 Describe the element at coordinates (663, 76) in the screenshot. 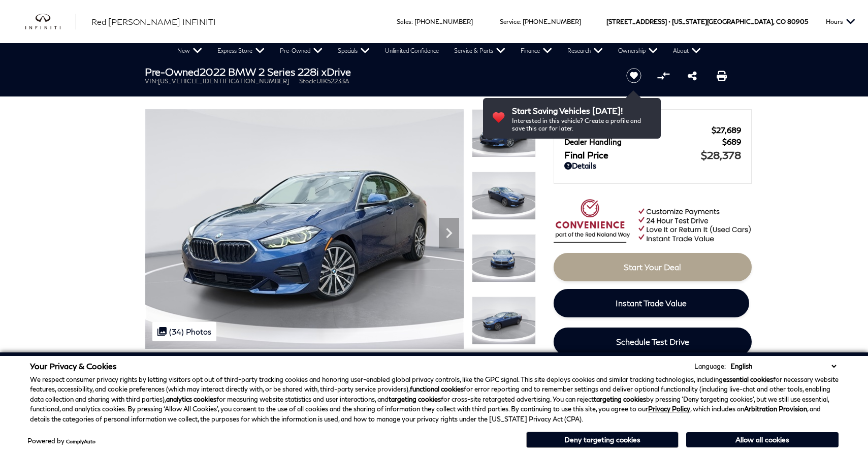

I see `button: Compare vehicle` at that location.